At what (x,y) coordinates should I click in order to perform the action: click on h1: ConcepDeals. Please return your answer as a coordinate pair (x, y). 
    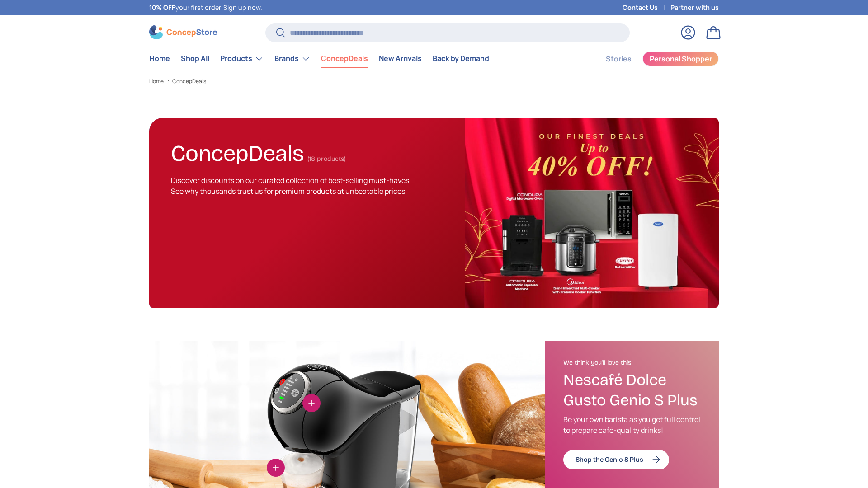
    Looking at the image, I should click on (237, 151).